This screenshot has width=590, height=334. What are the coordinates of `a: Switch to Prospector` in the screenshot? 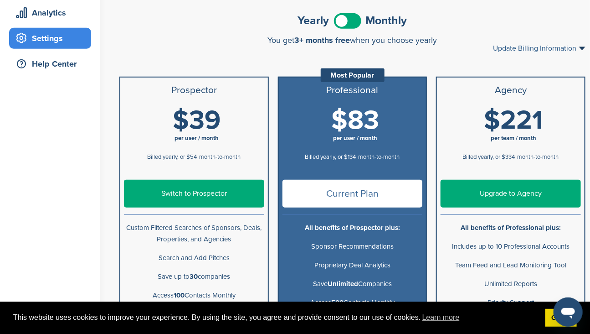 It's located at (194, 193).